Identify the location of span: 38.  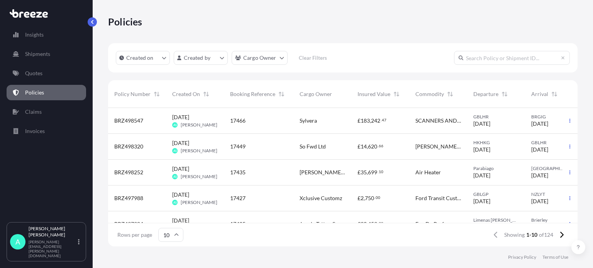
(381, 223).